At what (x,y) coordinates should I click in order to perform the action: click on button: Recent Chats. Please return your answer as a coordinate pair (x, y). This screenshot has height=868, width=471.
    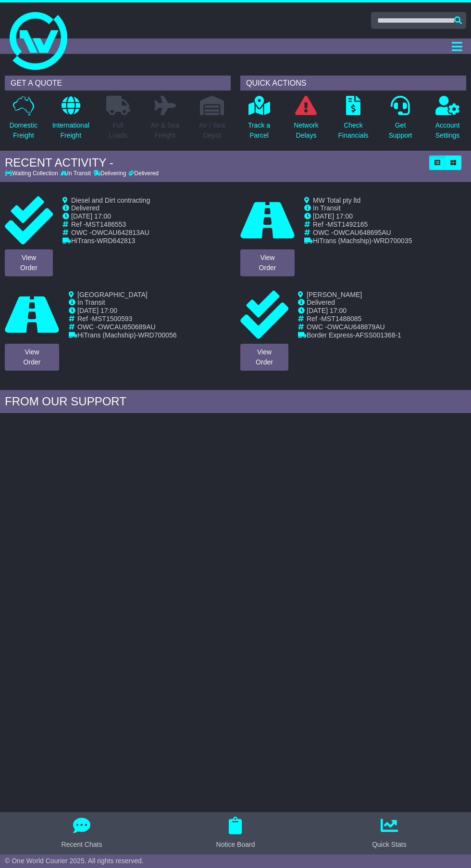
    Looking at the image, I should click on (82, 833).